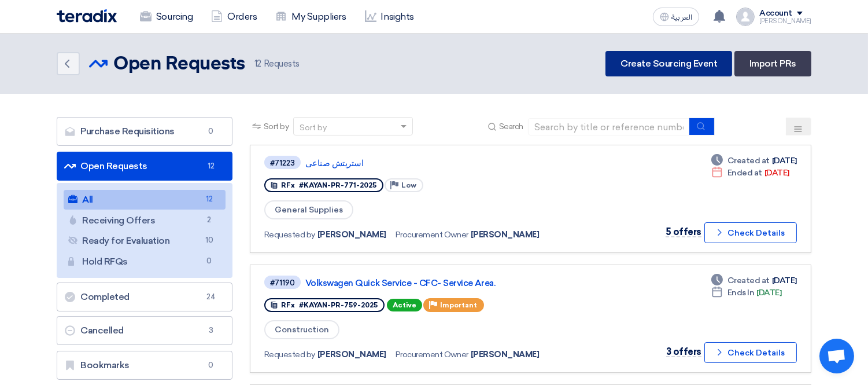  Describe the element at coordinates (282, 283) in the screenshot. I see `div: #71190` at that location.